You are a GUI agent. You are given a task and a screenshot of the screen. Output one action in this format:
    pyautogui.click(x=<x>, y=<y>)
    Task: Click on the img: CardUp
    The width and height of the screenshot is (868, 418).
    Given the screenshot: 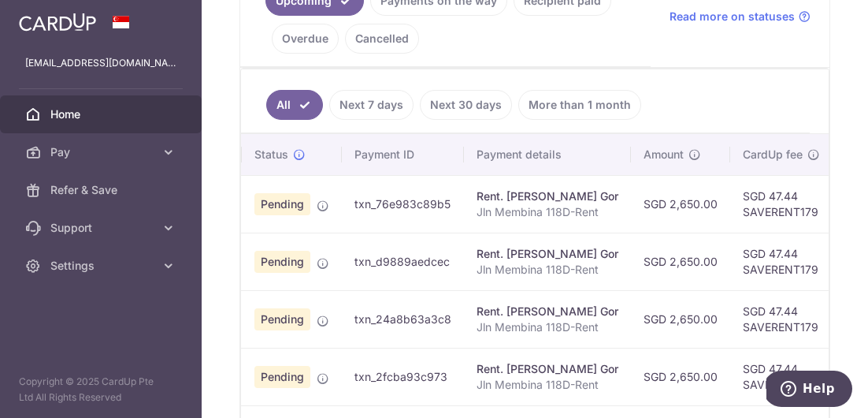 What is the action you would take?
    pyautogui.click(x=57, y=22)
    